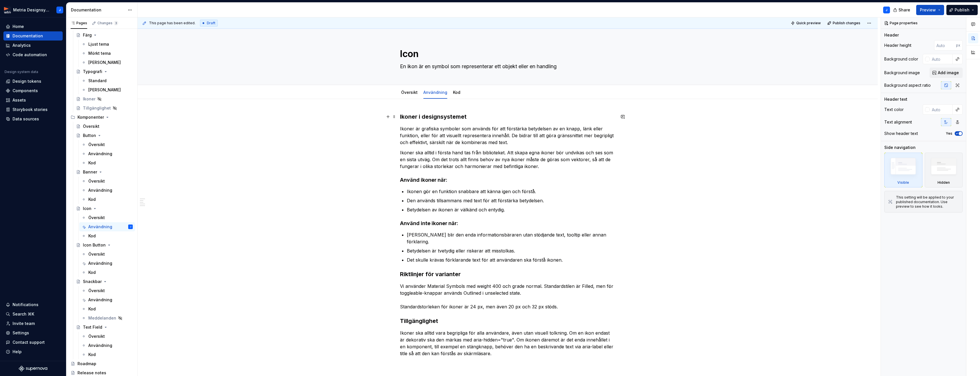 The width and height of the screenshot is (980, 376). Describe the element at coordinates (508, 343) in the screenshot. I see `p: Ikoner ska alltid vara begripliga för alla användare, även utan visuell tolkning. Om en ikon enda...` at that location.